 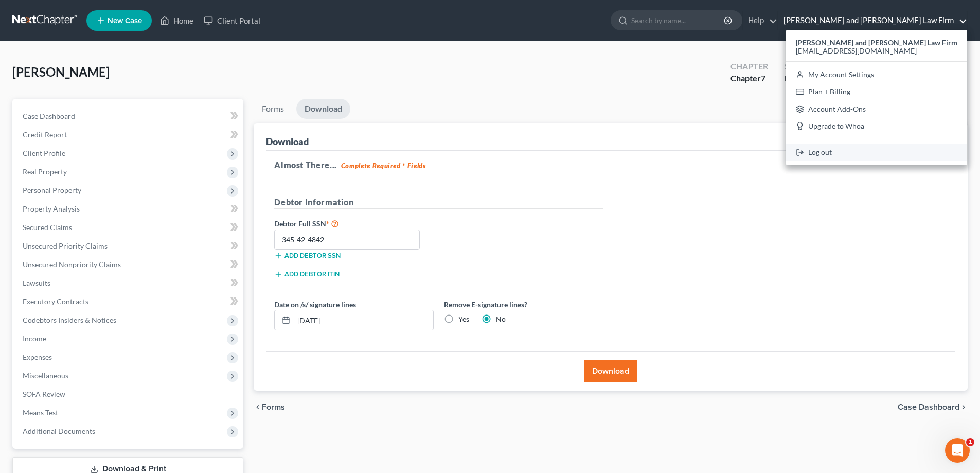 What do you see at coordinates (125, 21) in the screenshot?
I see `span: New Case` at bounding box center [125, 21].